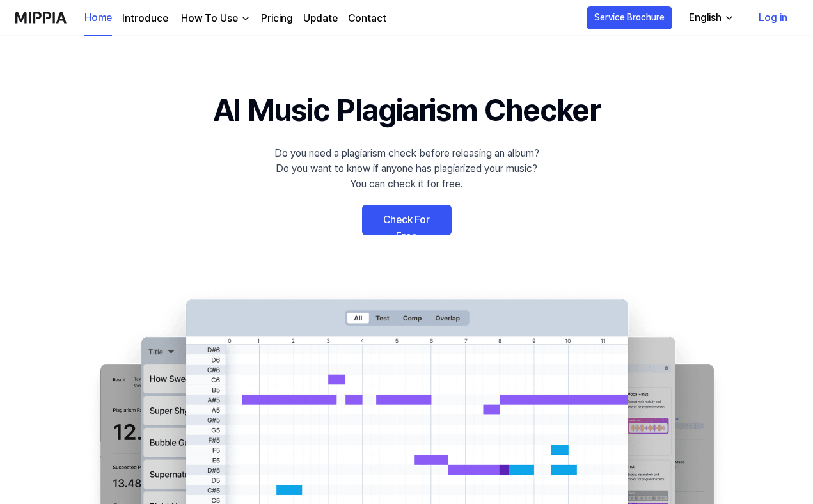  What do you see at coordinates (406, 220) in the screenshot?
I see `a: Check For Free` at bounding box center [406, 220].